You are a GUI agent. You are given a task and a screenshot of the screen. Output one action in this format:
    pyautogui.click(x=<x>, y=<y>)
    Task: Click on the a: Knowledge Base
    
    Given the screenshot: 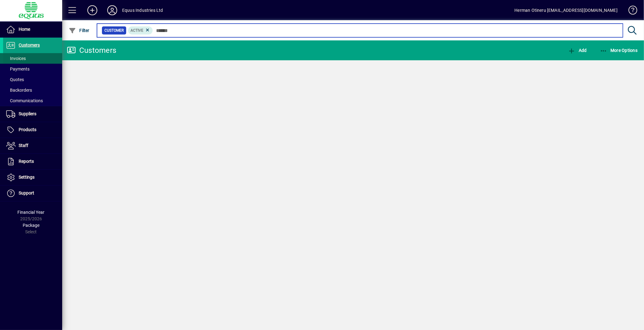 What is the action you would take?
    pyautogui.click(x=630, y=11)
    